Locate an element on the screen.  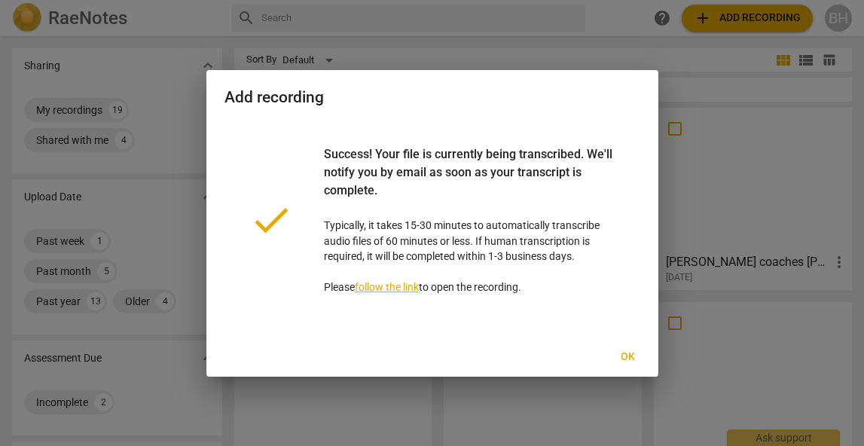
div: Success! Your file is currently being transcribed. We'll notify you by email as soon as your tran... is located at coordinates (470, 182).